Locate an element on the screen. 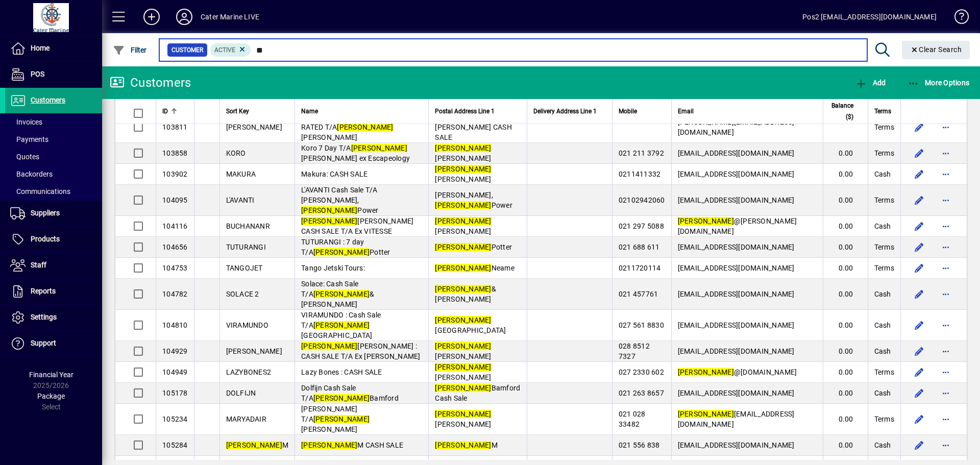  span: 105234 is located at coordinates (175, 419).